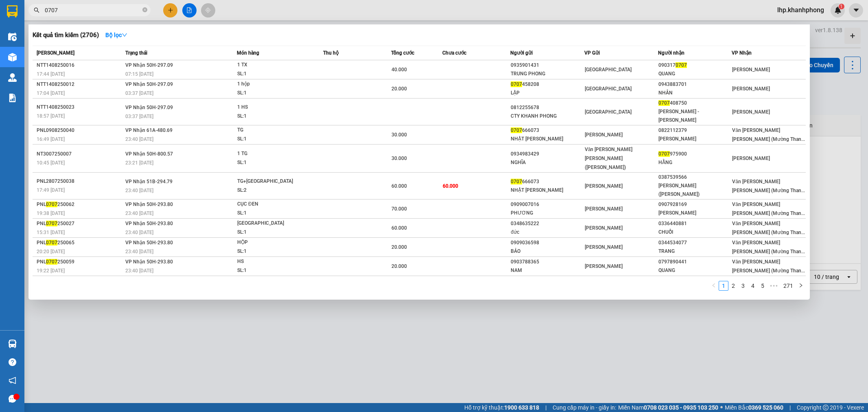 This screenshot has width=868, height=412. Describe the element at coordinates (547, 162) in the screenshot. I see `div: NGHĨA` at that location.